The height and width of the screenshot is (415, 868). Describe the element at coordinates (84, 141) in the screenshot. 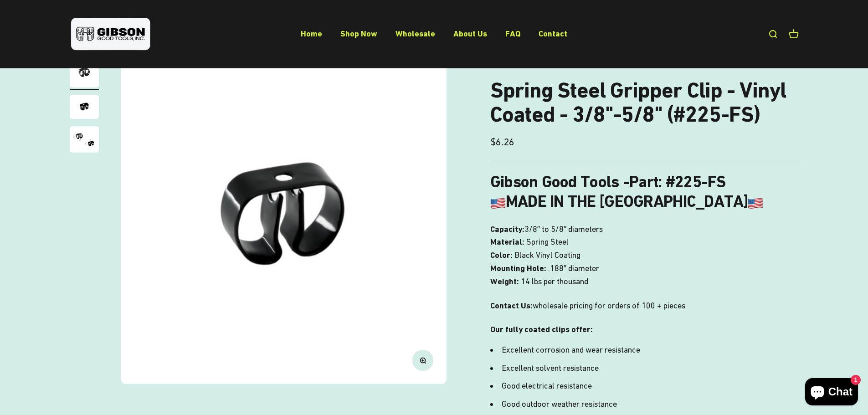

I see `button: Go to item 3` at that location.